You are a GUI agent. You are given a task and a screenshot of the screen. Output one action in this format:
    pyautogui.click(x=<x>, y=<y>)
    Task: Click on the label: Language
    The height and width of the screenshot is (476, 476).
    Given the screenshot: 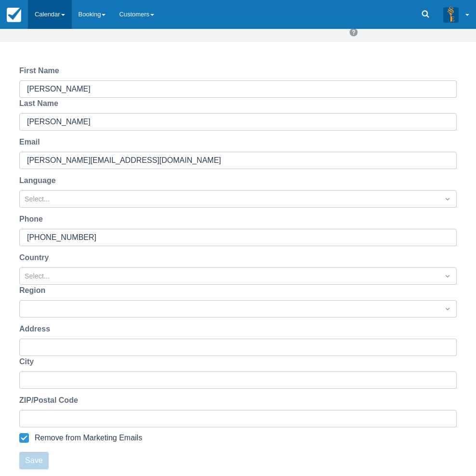 What is the action you would take?
    pyautogui.click(x=40, y=181)
    